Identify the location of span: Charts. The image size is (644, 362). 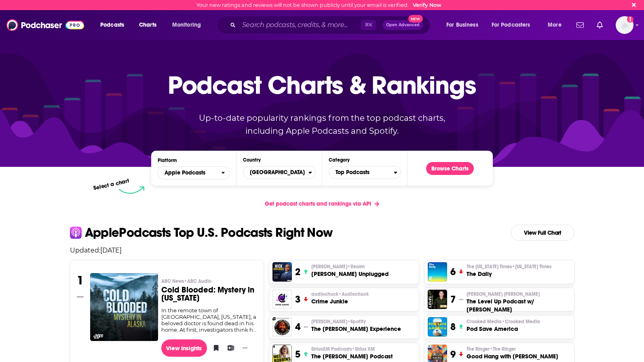
(147, 25).